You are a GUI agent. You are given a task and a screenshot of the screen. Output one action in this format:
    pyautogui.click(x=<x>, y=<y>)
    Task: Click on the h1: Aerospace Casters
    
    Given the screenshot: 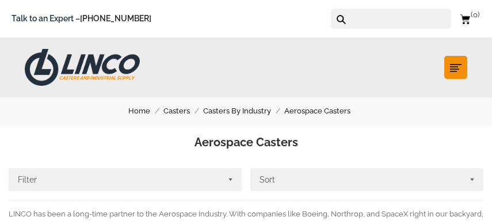 What is the action you would take?
    pyautogui.click(x=246, y=142)
    